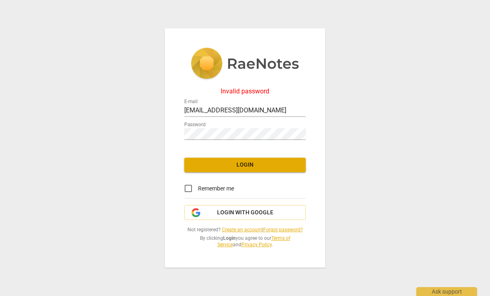  I want to click on button: Login with Google, so click(245, 213).